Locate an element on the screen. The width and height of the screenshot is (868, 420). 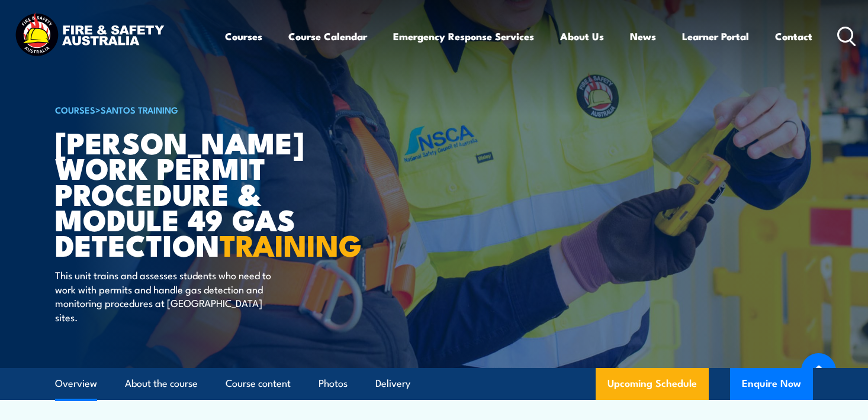
a: Emergency Response Services is located at coordinates (464, 36).